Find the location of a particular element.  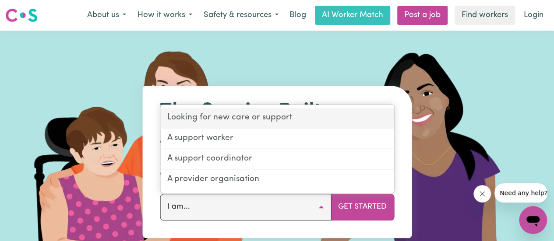

a: Looking for new care or support is located at coordinates (277, 119).